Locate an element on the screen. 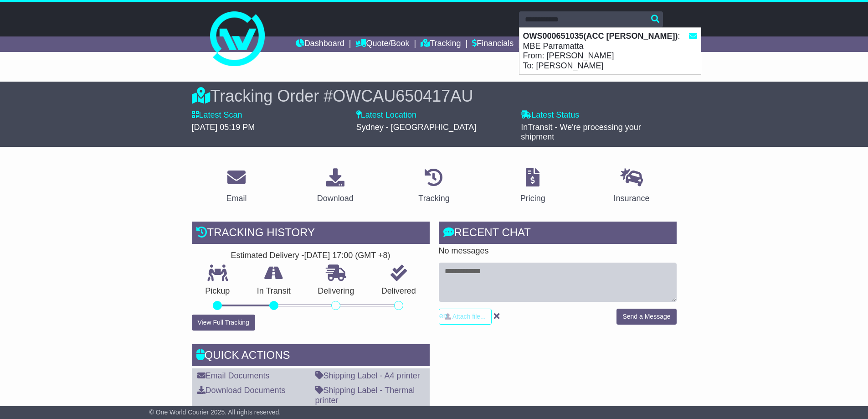 This screenshot has width=868, height=419. label: Latest Scan is located at coordinates (217, 116).